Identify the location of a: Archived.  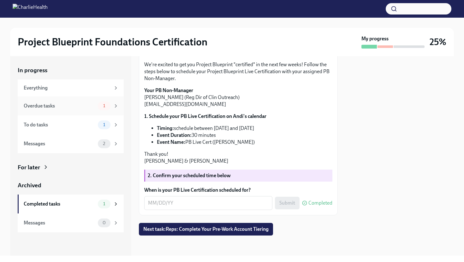
(71, 185).